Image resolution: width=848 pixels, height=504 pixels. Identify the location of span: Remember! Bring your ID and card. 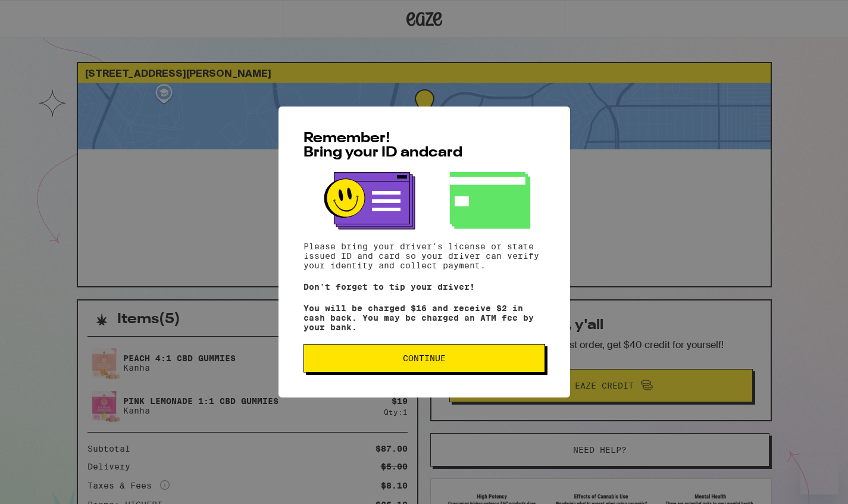
(383, 146).